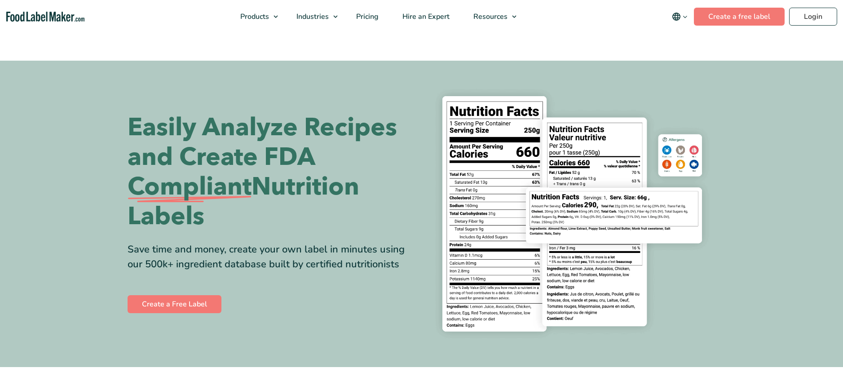 The height and width of the screenshot is (381, 843). What do you see at coordinates (189, 187) in the screenshot?
I see `span: Compliant` at bounding box center [189, 187].